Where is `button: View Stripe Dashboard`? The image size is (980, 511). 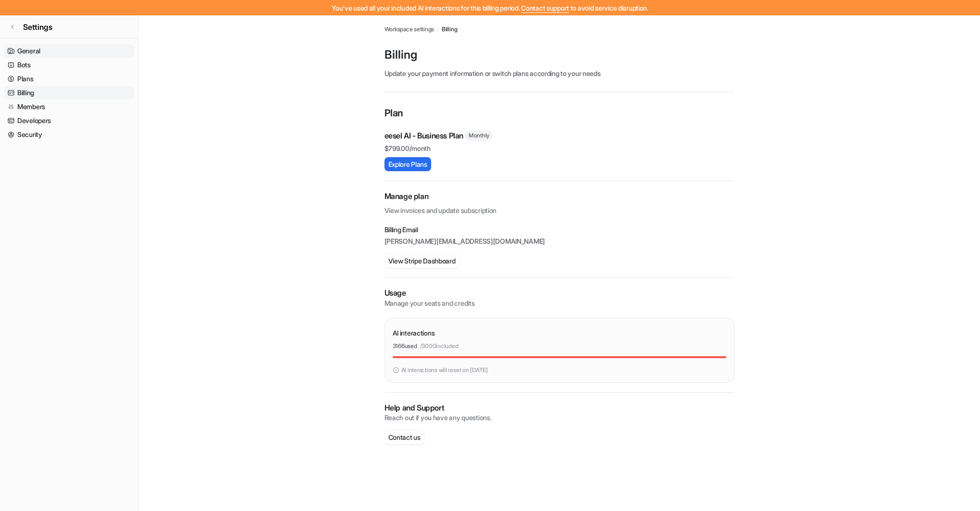
button: View Stripe Dashboard is located at coordinates (422, 261).